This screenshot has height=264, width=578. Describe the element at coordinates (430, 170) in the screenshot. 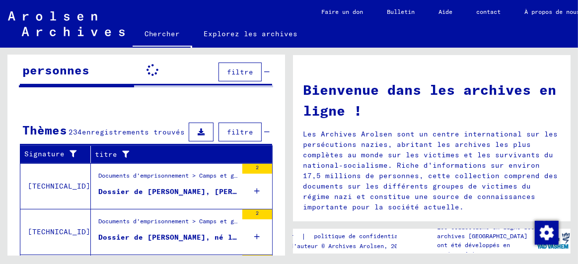

I see `font: Les Archives Arolsen sont un centre international sur les persécutions nazies, abritant les archi...` at that location.